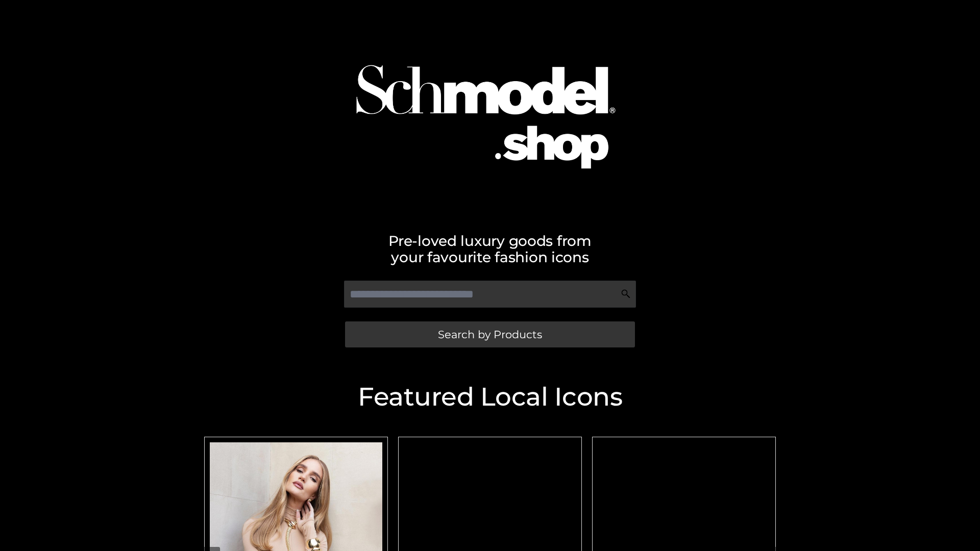 This screenshot has height=551, width=980. What do you see at coordinates (626, 294) in the screenshot?
I see `img: Search Icon` at bounding box center [626, 294].